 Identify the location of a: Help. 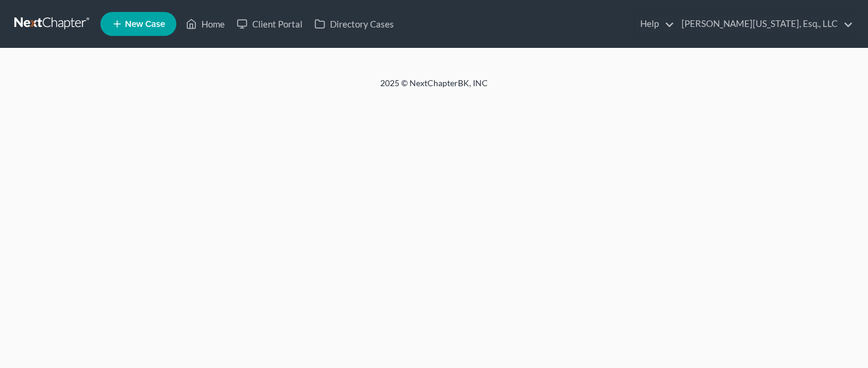
(654, 24).